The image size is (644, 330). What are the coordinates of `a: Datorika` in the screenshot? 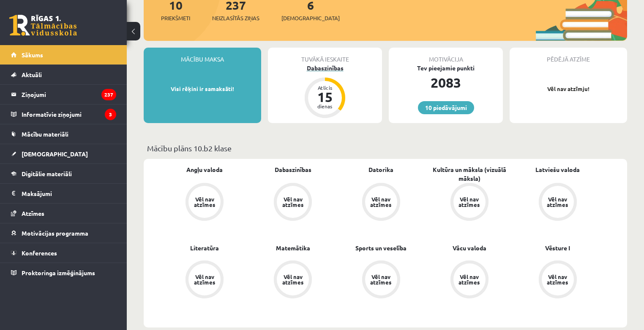 It's located at (381, 170).